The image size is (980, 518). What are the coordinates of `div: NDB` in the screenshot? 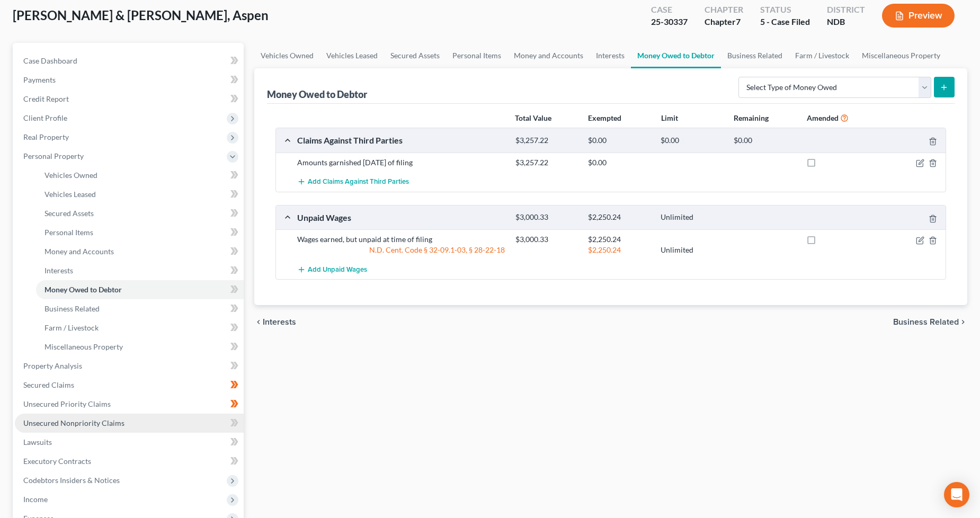 It's located at (847, 22).